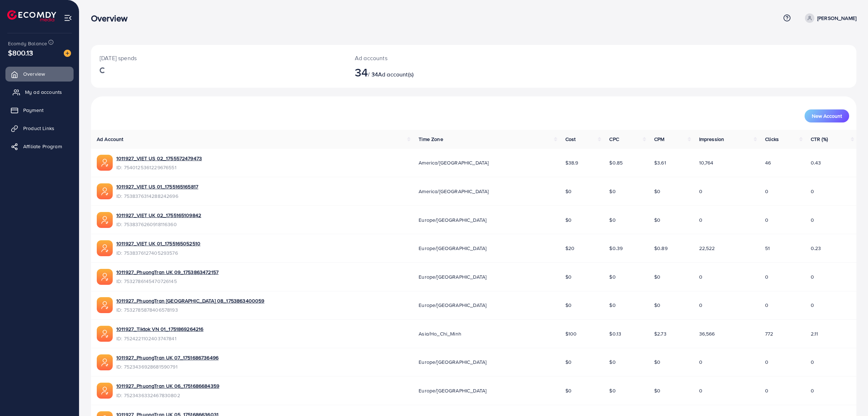 This screenshot has height=416, width=868. What do you see at coordinates (34, 110) in the screenshot?
I see `span: Payment` at bounding box center [34, 110].